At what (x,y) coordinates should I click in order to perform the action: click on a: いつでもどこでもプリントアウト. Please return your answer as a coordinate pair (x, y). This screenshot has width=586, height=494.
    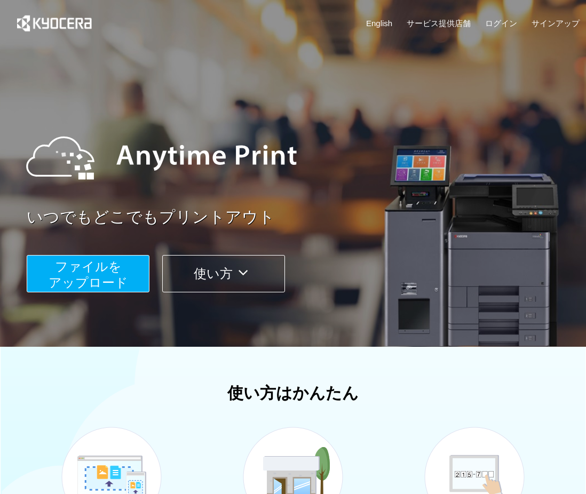
    Looking at the image, I should click on (306, 217).